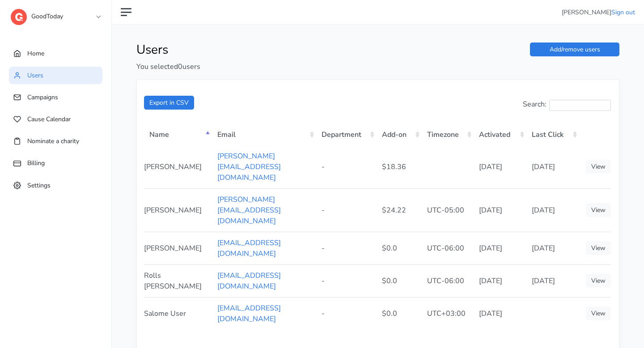  What do you see at coordinates (48, 119) in the screenshot?
I see `span: Cause Calendar` at bounding box center [48, 119].